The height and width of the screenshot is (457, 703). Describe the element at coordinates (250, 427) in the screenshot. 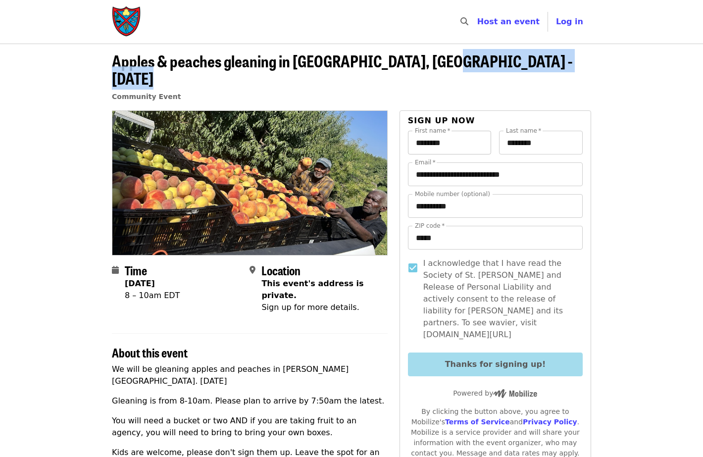

I see `p: You will need a bucket or two AND if you are taking fruit to an agency, you will need to bring to...` at that location.